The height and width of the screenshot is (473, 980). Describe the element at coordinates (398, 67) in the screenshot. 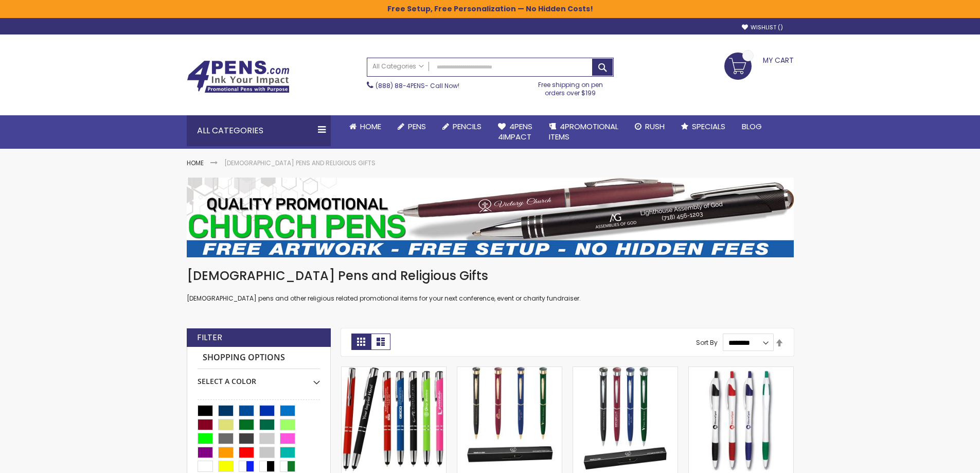

I see `span: All Categories` at that location.